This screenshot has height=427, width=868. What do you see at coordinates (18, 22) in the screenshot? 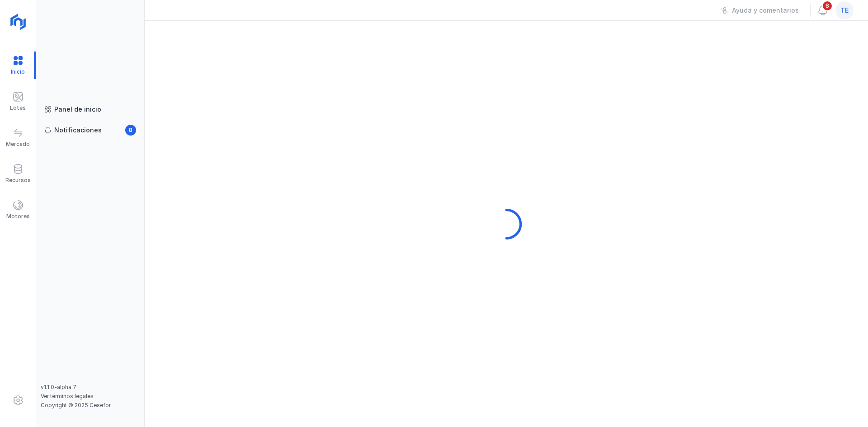
I see `img: logoRight.svg` at bounding box center [18, 22].